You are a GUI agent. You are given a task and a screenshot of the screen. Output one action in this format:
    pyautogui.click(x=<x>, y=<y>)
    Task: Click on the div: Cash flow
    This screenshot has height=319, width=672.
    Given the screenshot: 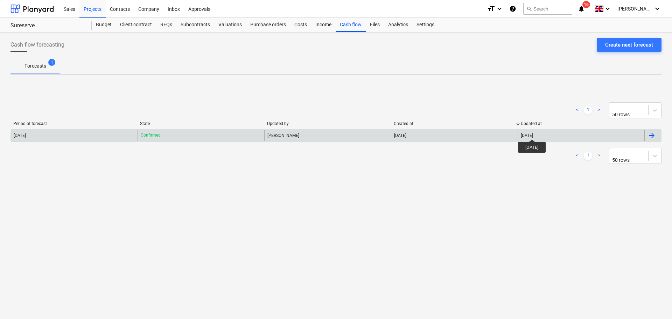 What is the action you would take?
    pyautogui.click(x=351, y=25)
    